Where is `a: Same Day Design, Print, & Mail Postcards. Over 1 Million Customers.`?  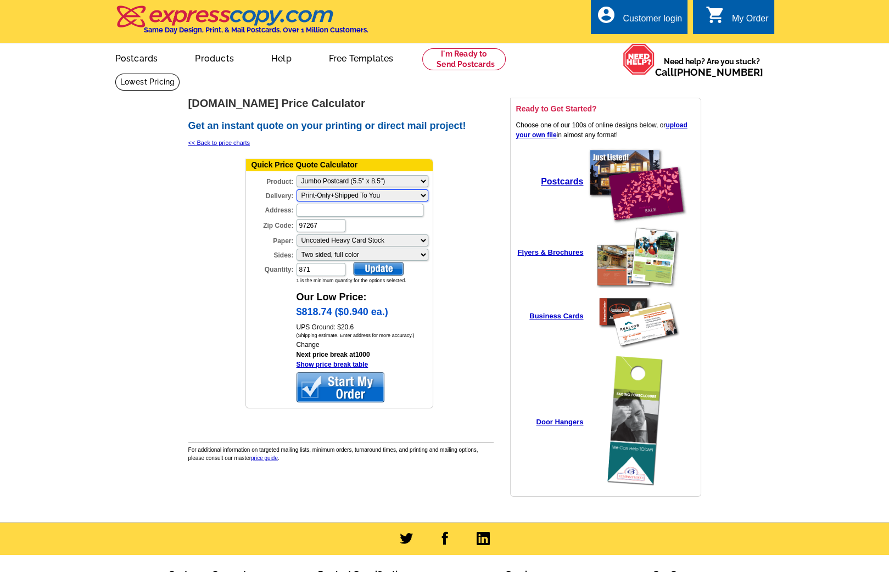 a: Same Day Design, Print, & Mail Postcards. Over 1 Million Customers. is located at coordinates (242, 24).